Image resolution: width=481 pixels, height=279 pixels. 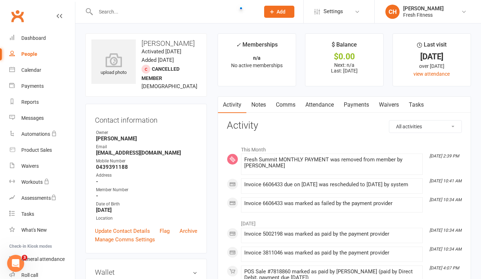 I want to click on div: Invoice 5002198 was marked as paid by the payment provider, so click(x=332, y=234).